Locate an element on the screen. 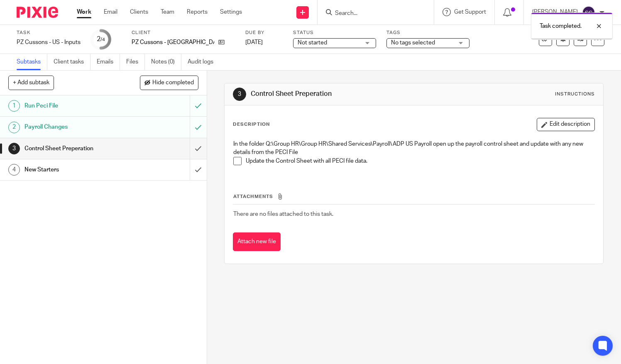  label: Client is located at coordinates (183, 33).